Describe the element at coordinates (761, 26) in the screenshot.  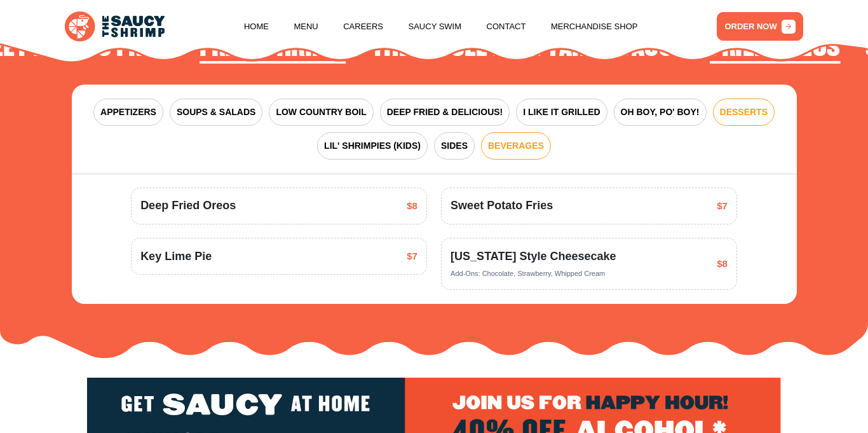
I see `a: ORDER NOW` at that location.